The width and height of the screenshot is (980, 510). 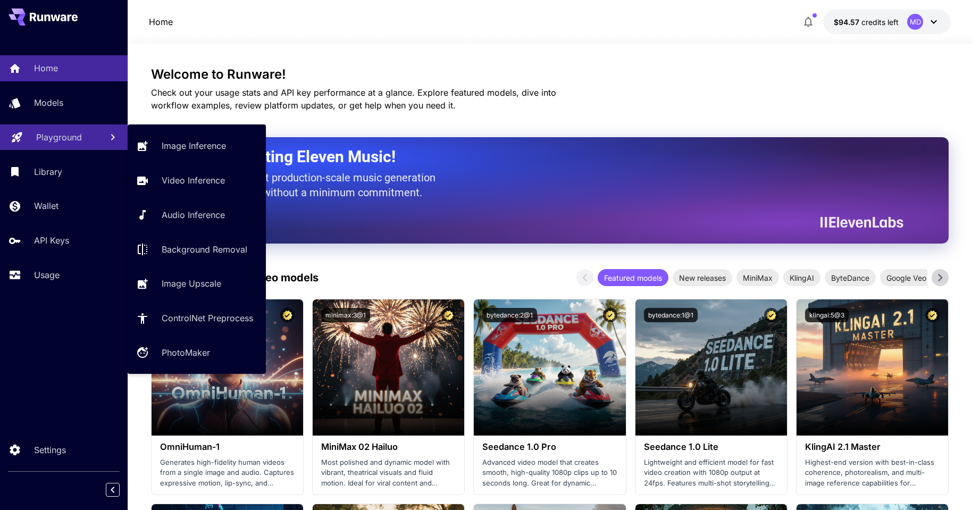 What do you see at coordinates (197, 181) in the screenshot?
I see `a: Video Inference` at bounding box center [197, 181].